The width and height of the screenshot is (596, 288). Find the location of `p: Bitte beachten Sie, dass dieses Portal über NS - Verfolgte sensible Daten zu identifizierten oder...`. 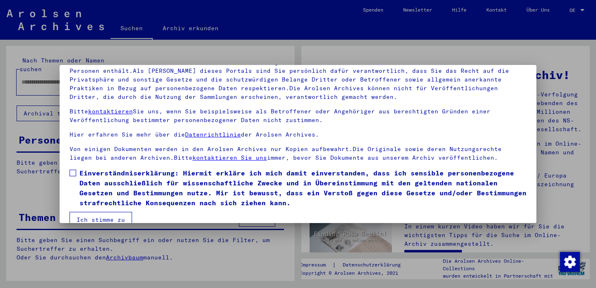

p: Bitte beachten Sie, dass dieses Portal über NS - Verfolgte sensible Daten zu identifizierten oder... is located at coordinates (298, 79).